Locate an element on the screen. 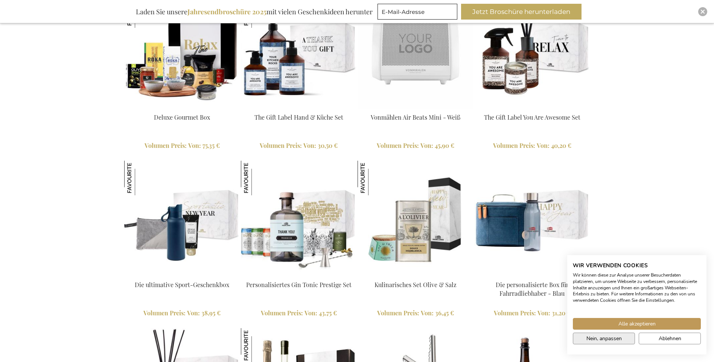 This screenshot has width=714, height=362. span: Alle akzeptieren is located at coordinates (637, 324).